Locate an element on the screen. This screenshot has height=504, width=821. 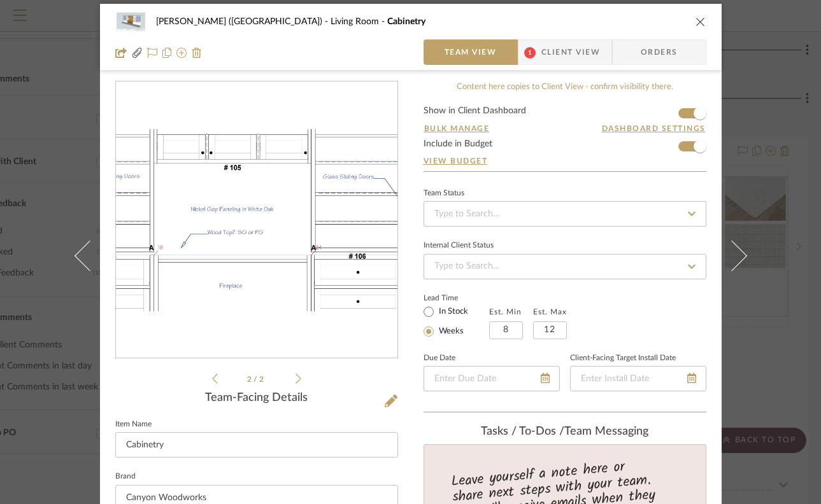
label: Brand is located at coordinates (126, 477).